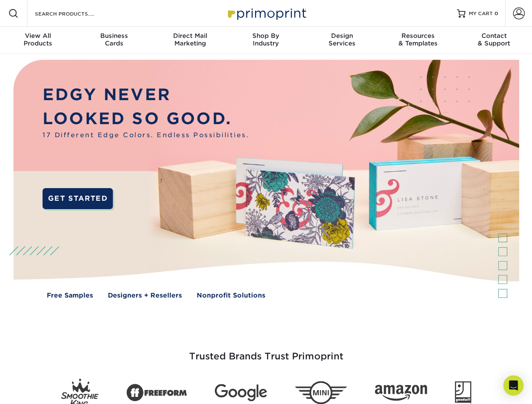  Describe the element at coordinates (146, 135) in the screenshot. I see `span: 17 Different Edge Colors. Endless Possibilities.` at that location.